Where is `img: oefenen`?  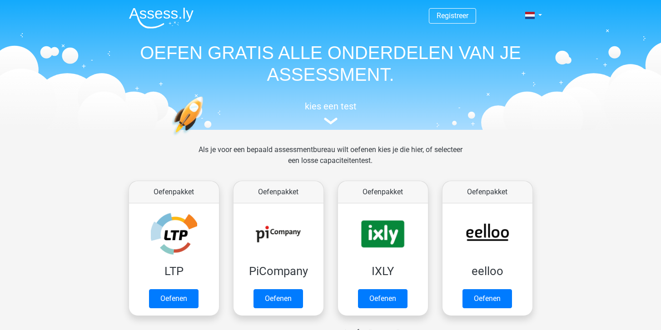
img: oefenen is located at coordinates (205, 137).